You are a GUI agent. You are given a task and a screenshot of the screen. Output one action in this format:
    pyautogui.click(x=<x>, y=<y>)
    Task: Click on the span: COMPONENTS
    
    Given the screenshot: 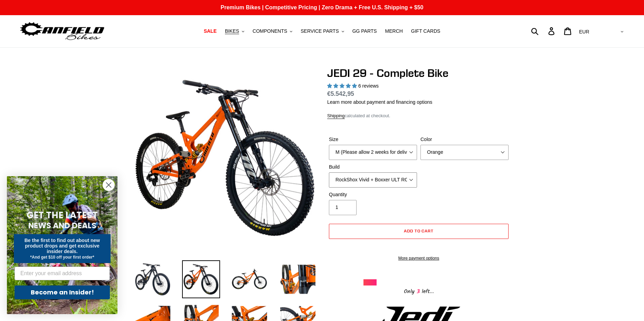 What is the action you would take?
    pyautogui.click(x=270, y=31)
    